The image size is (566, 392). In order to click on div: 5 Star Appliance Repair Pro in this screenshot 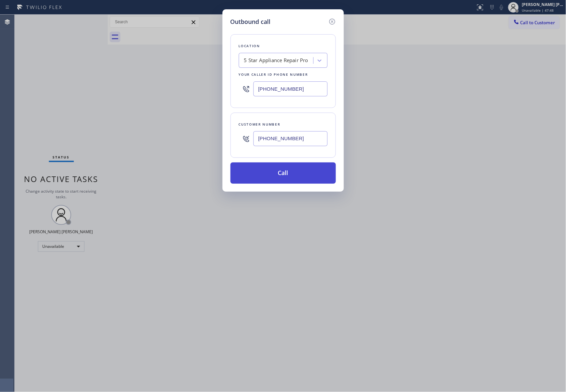, I will do `click(276, 61)`.